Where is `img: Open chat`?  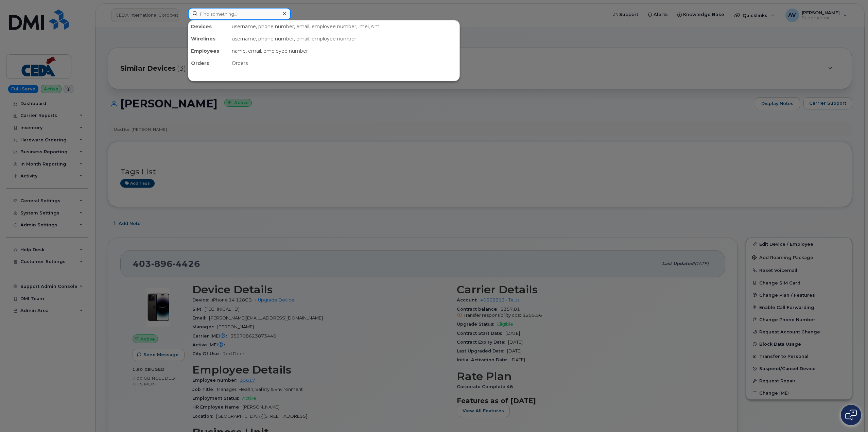
img: Open chat is located at coordinates (851, 415).